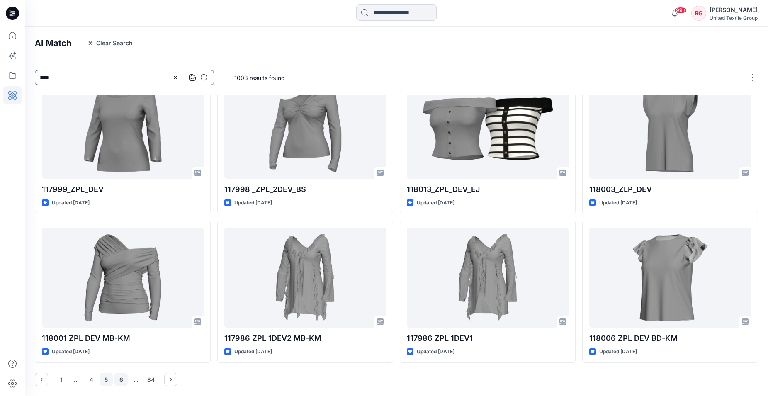 This screenshot has height=396, width=768. Describe the element at coordinates (110, 43) in the screenshot. I see `button: Clear Search` at that location.